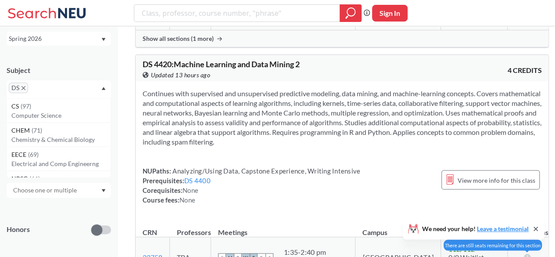  What do you see at coordinates (180, 75) in the screenshot?
I see `span: Updated 13 hours ago` at bounding box center [180, 75].